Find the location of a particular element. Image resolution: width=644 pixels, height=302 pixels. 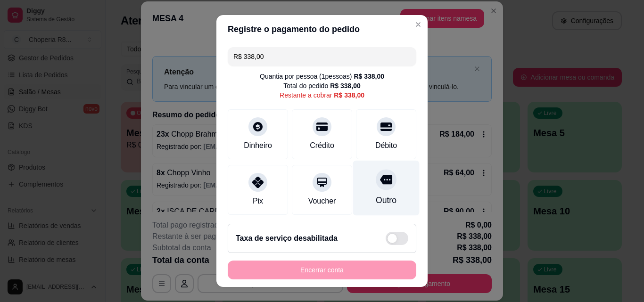

div: Pix is located at coordinates (258, 201).